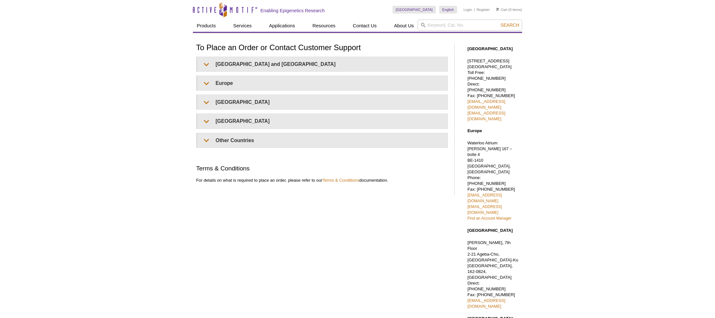 The height and width of the screenshot is (318, 715). What do you see at coordinates (470, 25) in the screenshot?
I see `input: Keyword, Cat. No.` at bounding box center [470, 25].